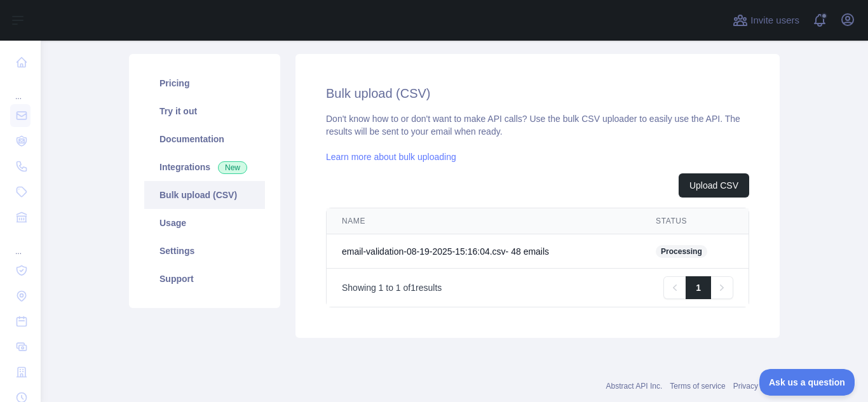 The width and height of the screenshot is (868, 402). I want to click on a: Terms of service, so click(697, 386).